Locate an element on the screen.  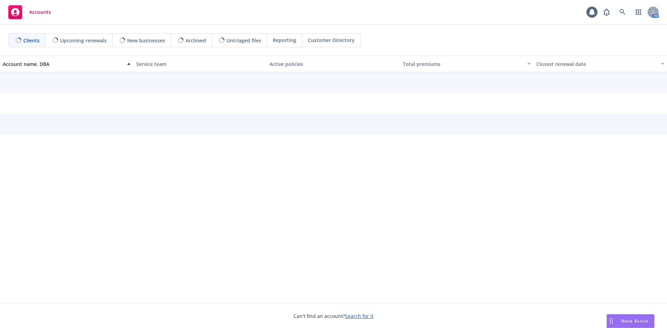
button: Nova Assist is located at coordinates (630, 321).